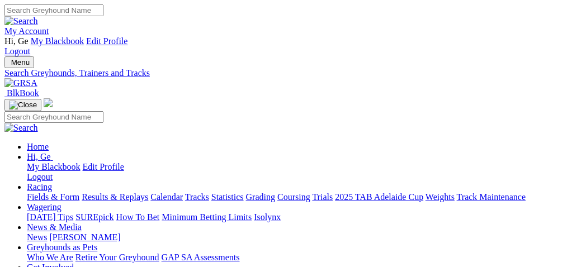 The height and width of the screenshot is (267, 586). Describe the element at coordinates (138, 217) in the screenshot. I see `a: How To Bet` at that location.